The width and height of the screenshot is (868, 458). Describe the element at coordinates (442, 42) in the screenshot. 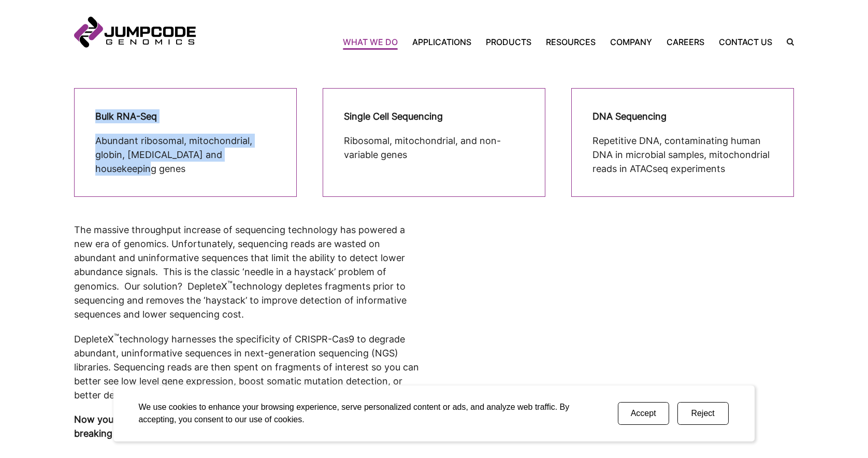

I see `a: Applications` at that location.